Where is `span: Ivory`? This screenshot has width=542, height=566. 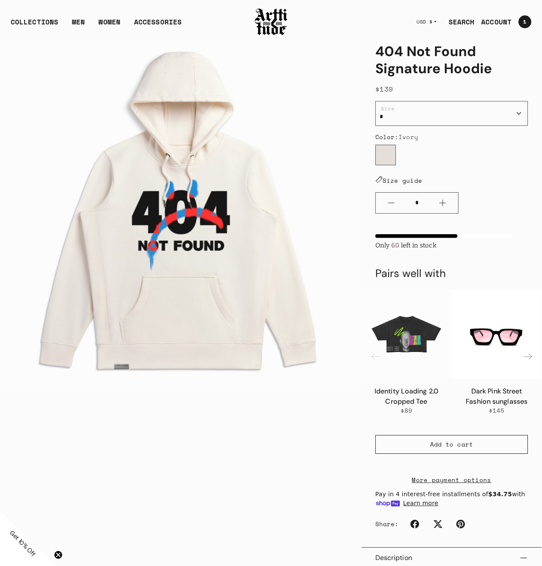
span: Ivory is located at coordinates (408, 137).